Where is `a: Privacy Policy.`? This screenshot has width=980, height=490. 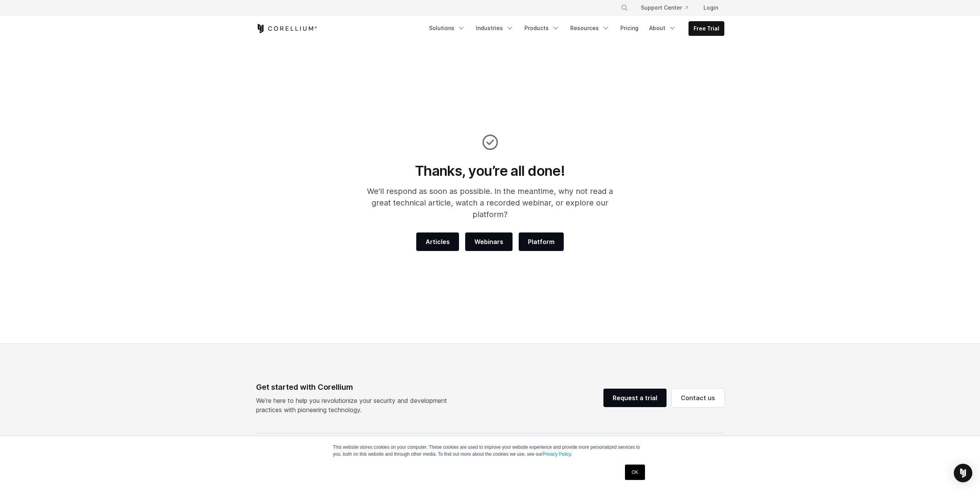 a: Privacy Policy. is located at coordinates (557, 454).